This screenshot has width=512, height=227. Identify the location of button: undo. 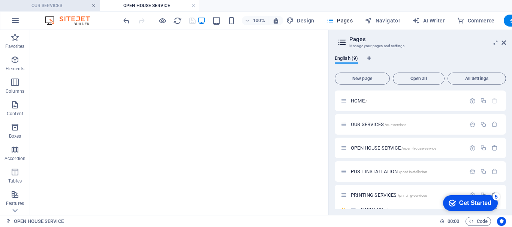
(126, 21).